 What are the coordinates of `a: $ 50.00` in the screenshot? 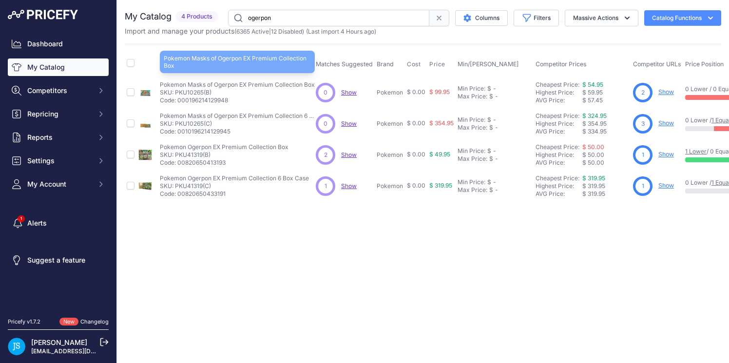 It's located at (593, 147).